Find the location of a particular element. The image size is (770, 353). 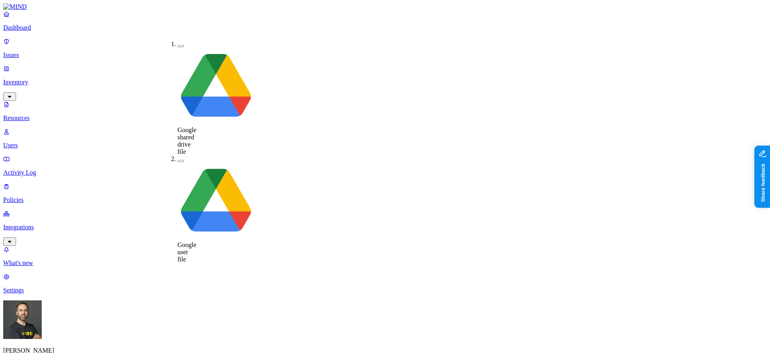

p: Resources is located at coordinates (385, 118).